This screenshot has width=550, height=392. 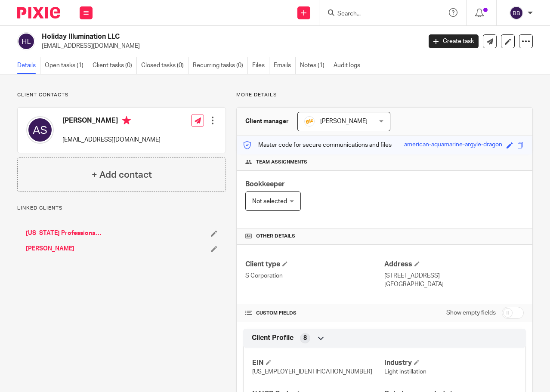 I want to click on span: Client Profile, so click(x=272, y=338).